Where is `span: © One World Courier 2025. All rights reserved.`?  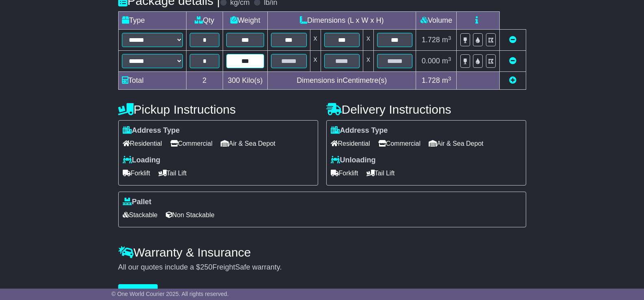
span: © One World Courier 2025. All rights reserved. is located at coordinates (170, 294).